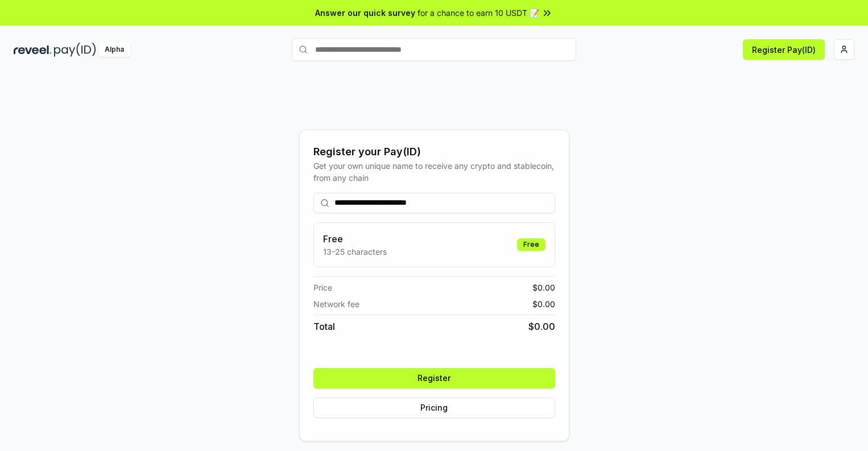 The image size is (868, 451). What do you see at coordinates (323, 287) in the screenshot?
I see `span: Price` at bounding box center [323, 287].